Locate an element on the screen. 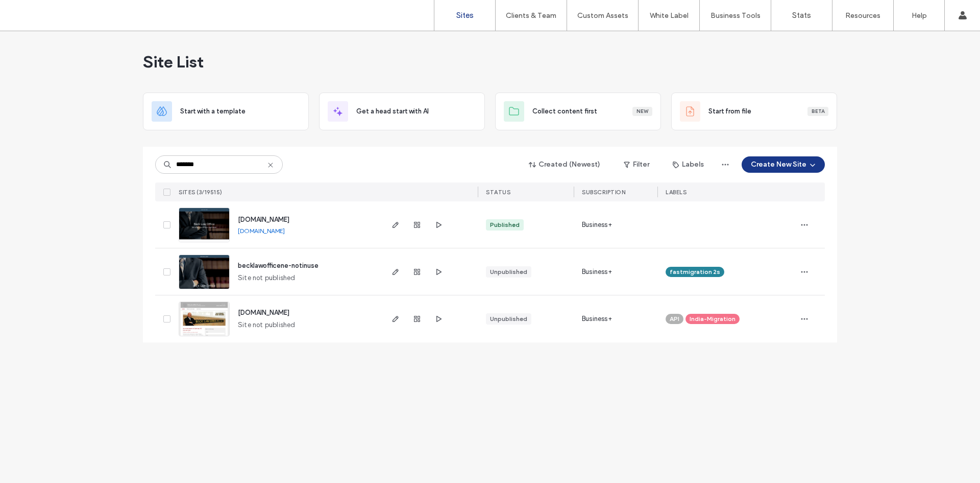 This screenshot has width=980, height=483. label: Help is located at coordinates (920, 15).